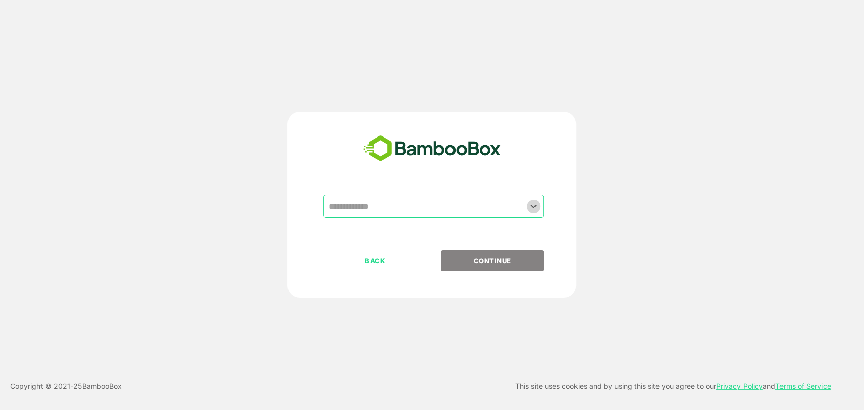 The width and height of the screenshot is (864, 410). What do you see at coordinates (739, 386) in the screenshot?
I see `a: Privacy Policy` at bounding box center [739, 386].